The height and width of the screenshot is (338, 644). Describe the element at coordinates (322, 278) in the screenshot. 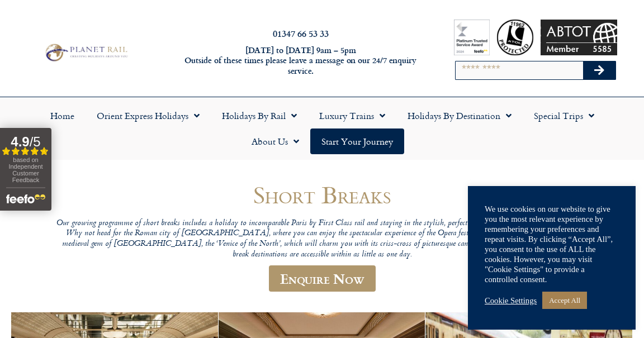

I see `a: Enquire Now` at that location.